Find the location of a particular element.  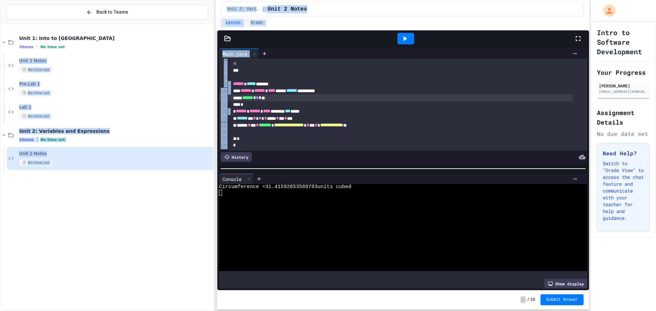

div: 17 is located at coordinates (223, 139).